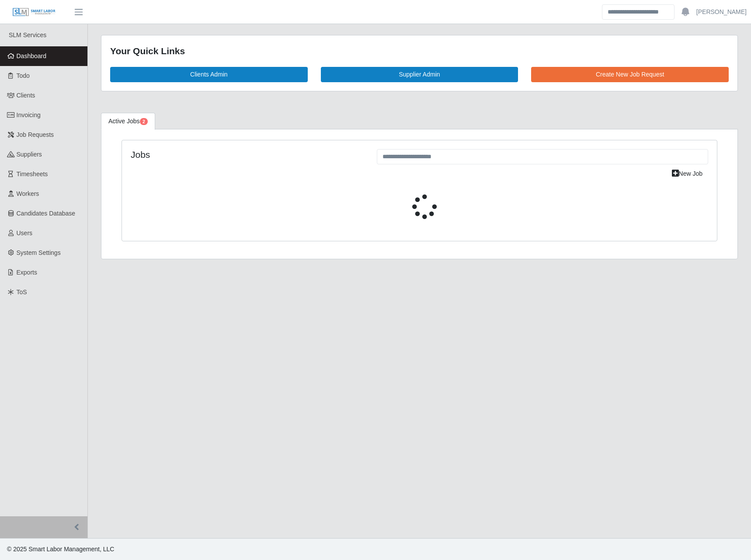 The width and height of the screenshot is (751, 560). What do you see at coordinates (22, 292) in the screenshot?
I see `span: ToS` at bounding box center [22, 292].